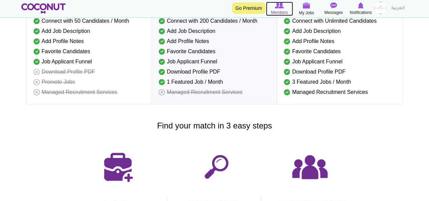 The width and height of the screenshot is (429, 201). What do you see at coordinates (334, 9) in the screenshot?
I see `a: Messages Messages` at bounding box center [334, 9].